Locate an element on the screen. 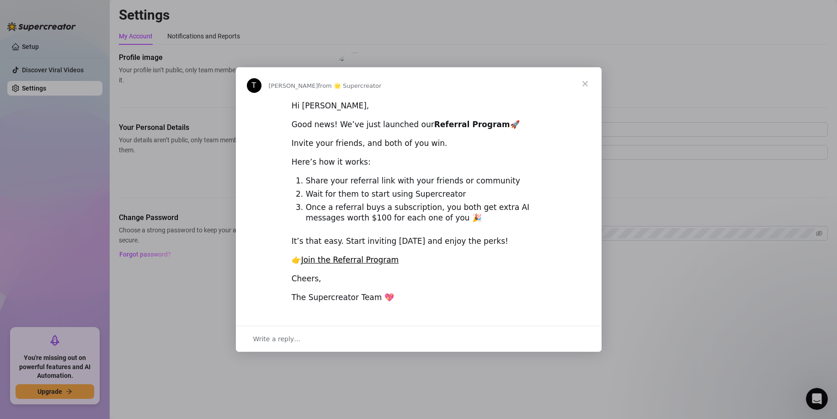 This screenshot has width=837, height=419. div: The Supercreator Team 💖 is located at coordinates (419, 297).